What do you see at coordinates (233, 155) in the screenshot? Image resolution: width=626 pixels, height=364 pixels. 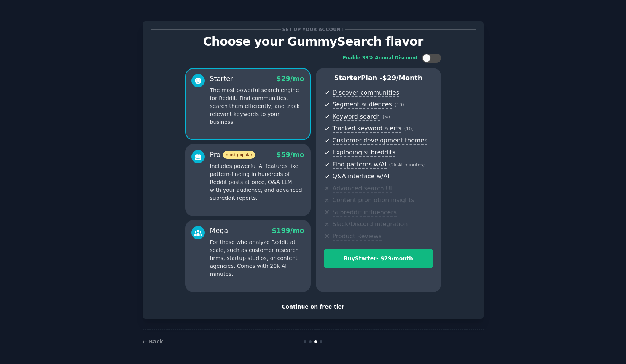 I see `div: Pro` at bounding box center [233, 155].